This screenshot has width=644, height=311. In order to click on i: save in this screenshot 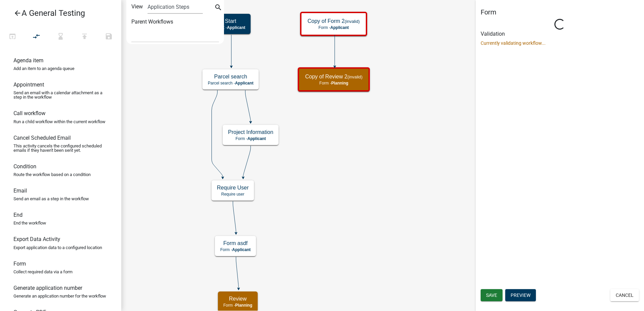, I will do `click(109, 37)`.